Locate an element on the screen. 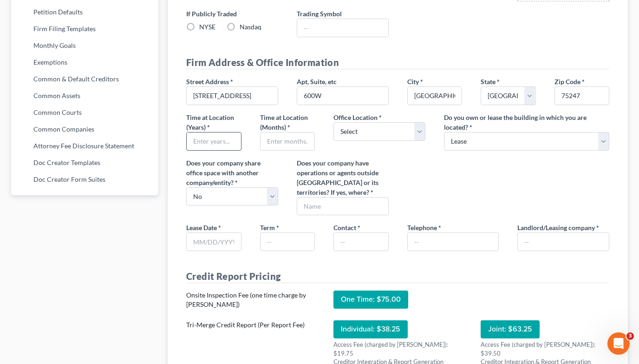 The width and height of the screenshot is (639, 364). label: Trading Symbol is located at coordinates (319, 13).